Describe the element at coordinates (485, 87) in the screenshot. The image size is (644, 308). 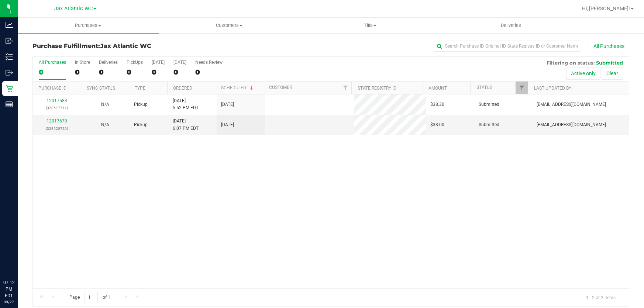
I see `a: Status` at that location.